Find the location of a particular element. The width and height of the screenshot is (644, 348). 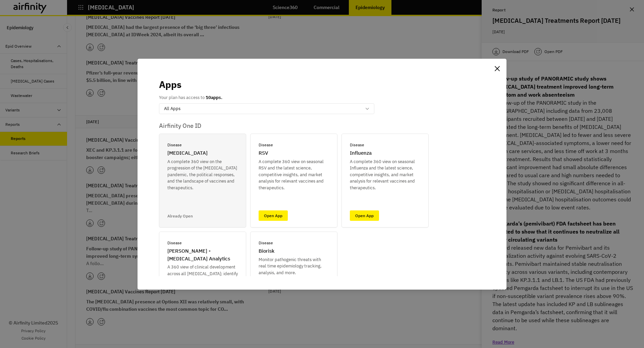

p: Influenza is located at coordinates (361, 153).